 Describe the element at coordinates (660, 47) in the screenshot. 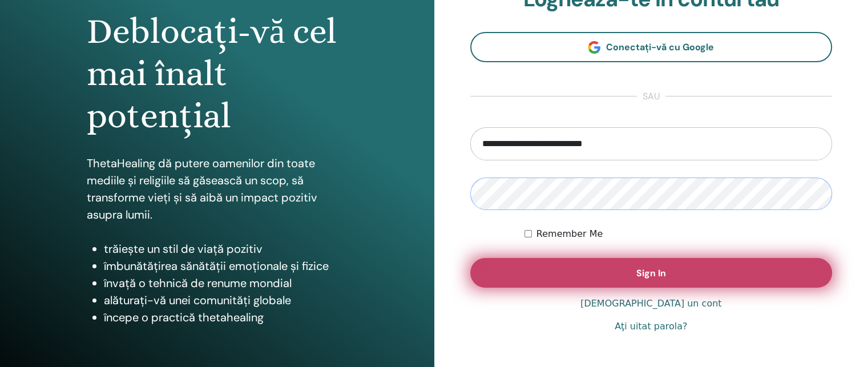

I see `span: Conectați-vă cu Google` at that location.